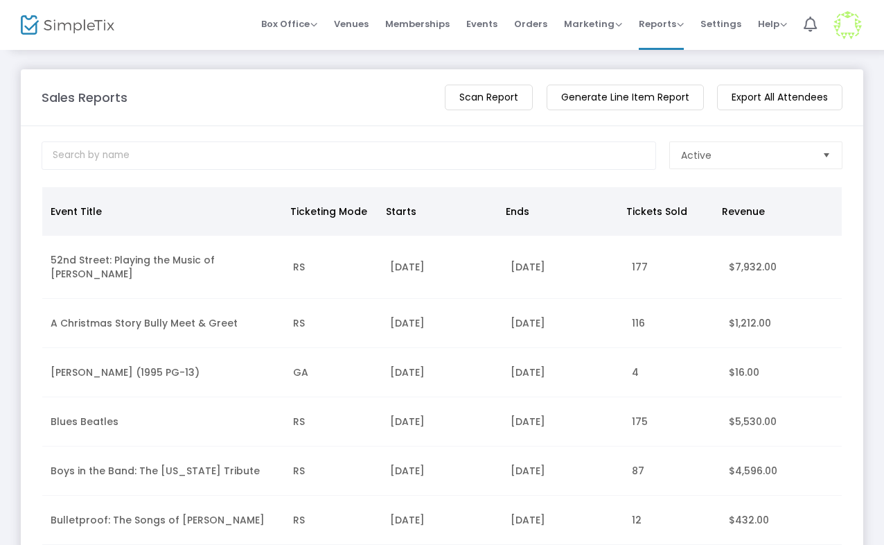  I want to click on td: A Christmas Story Bully Meet & Greet, so click(164, 323).